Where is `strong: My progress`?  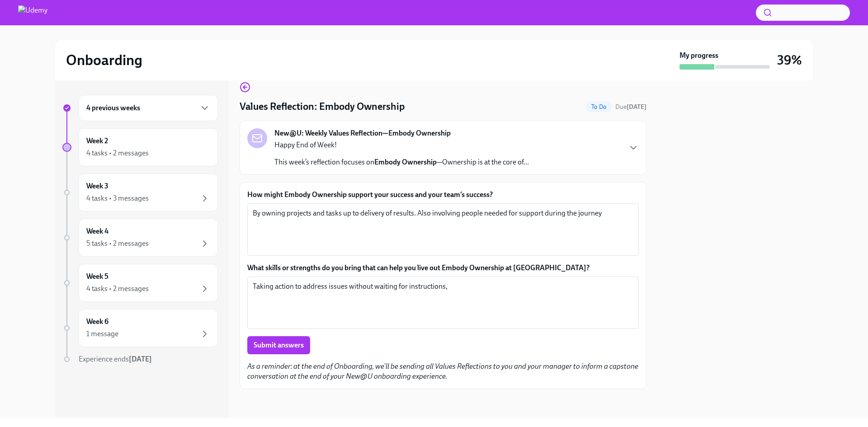 strong: My progress is located at coordinates (699, 56).